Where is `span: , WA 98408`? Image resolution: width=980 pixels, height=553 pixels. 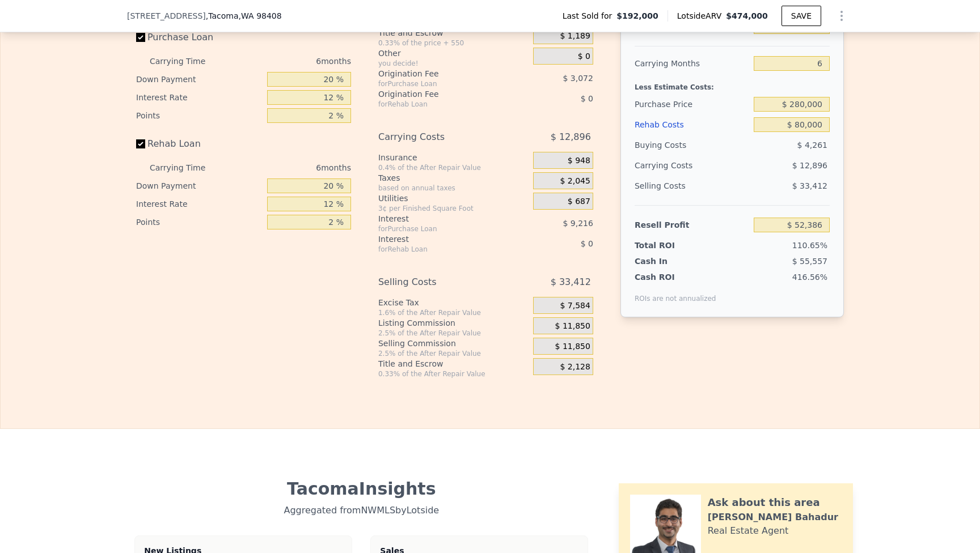
span: , WA 98408 is located at coordinates (261, 16).